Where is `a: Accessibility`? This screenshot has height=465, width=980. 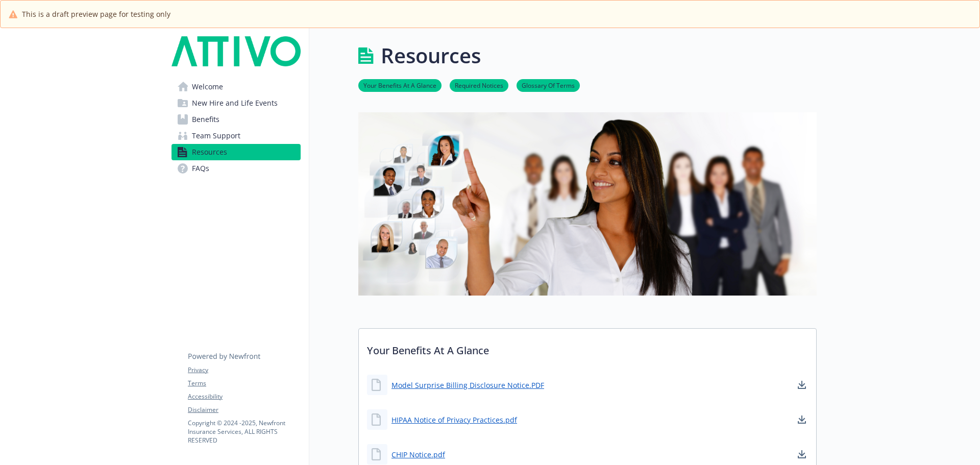
a: Accessibility is located at coordinates (244, 397).